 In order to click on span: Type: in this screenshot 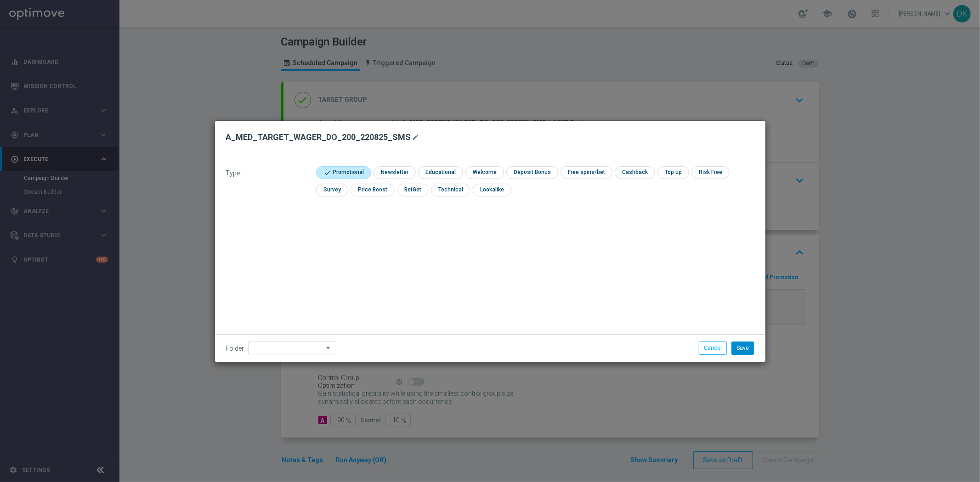, I will do `click(234, 173)`.